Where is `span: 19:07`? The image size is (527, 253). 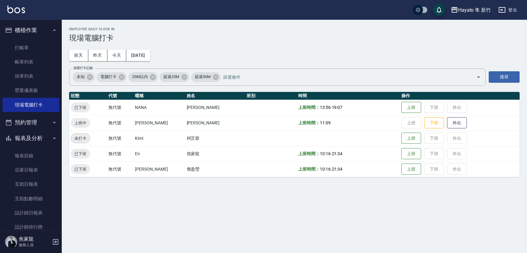
span: 19:07 is located at coordinates (337, 107).